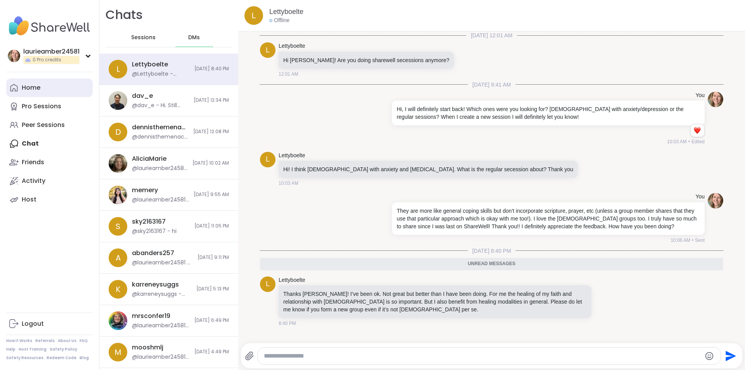 This screenshot has height=370, width=745. What do you see at coordinates (49, 200) in the screenshot?
I see `a: Host` at bounding box center [49, 200].